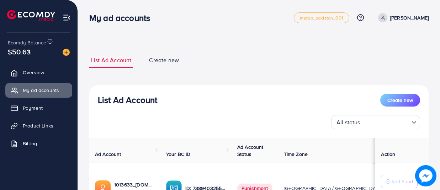 The height and width of the screenshot is (190, 440). What do you see at coordinates (33, 108) in the screenshot?
I see `span: Payment` at bounding box center [33, 108].